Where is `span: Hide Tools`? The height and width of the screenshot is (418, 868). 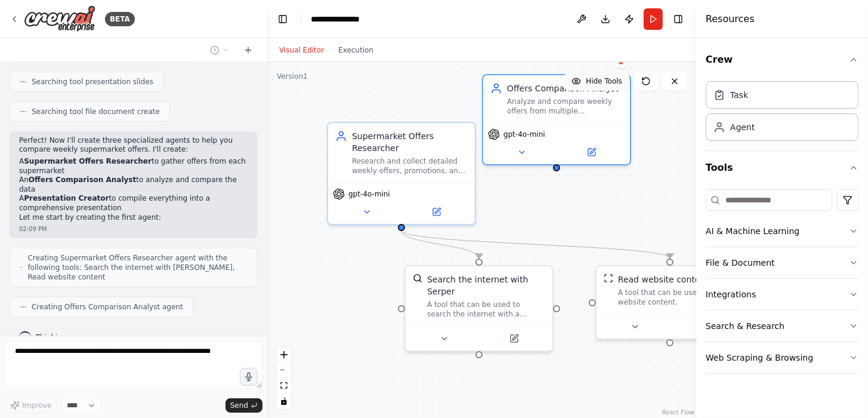
span: Hide Tools is located at coordinates (604, 81).